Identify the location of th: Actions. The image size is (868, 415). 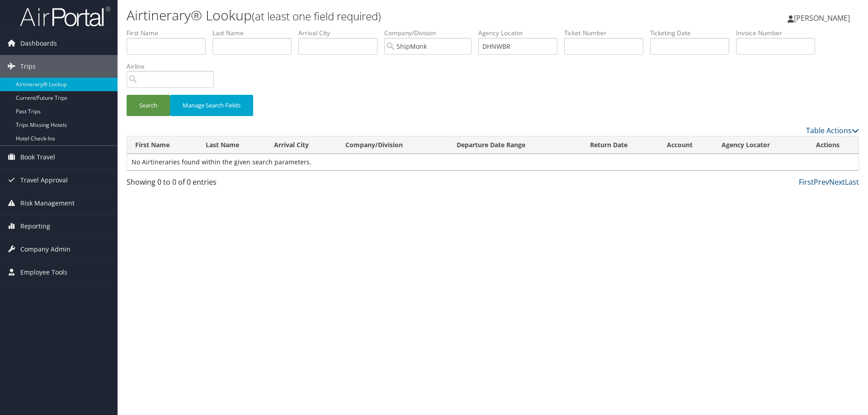
(833, 145).